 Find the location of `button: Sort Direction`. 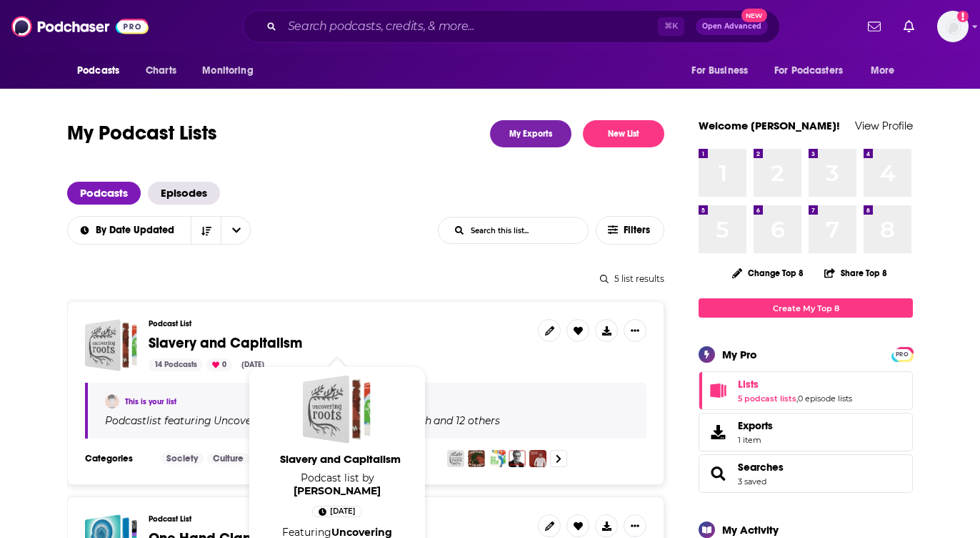

button: Sort Direction is located at coordinates (206, 230).